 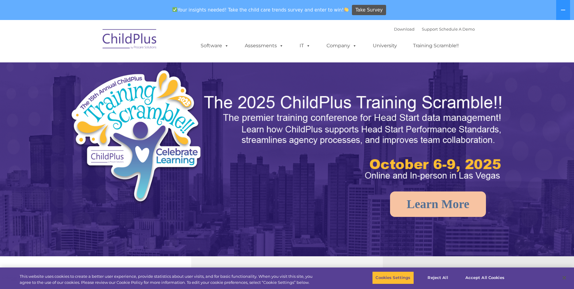 What do you see at coordinates (130, 40) in the screenshot?
I see `img: ChildPlus by Procare Solutions` at bounding box center [130, 40].